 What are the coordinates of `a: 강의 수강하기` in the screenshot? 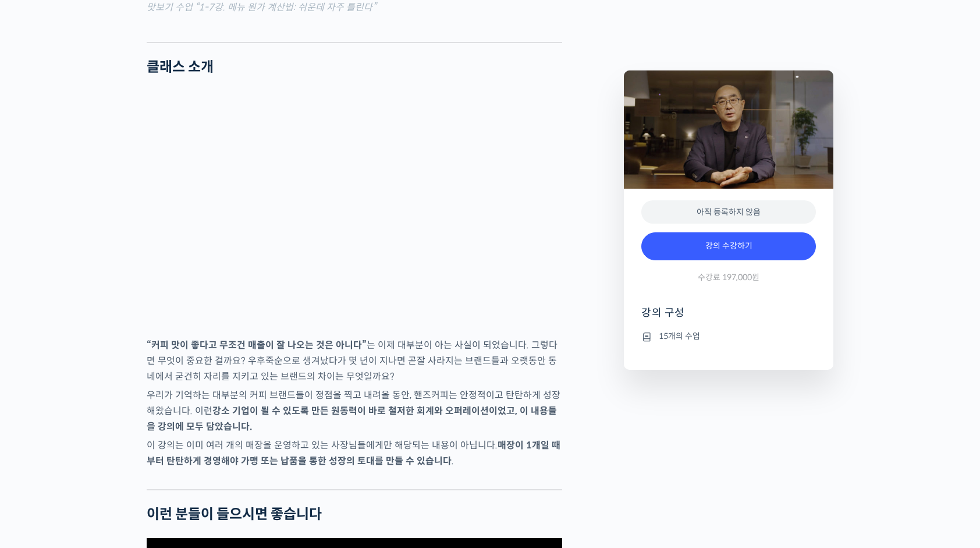 It's located at (728, 246).